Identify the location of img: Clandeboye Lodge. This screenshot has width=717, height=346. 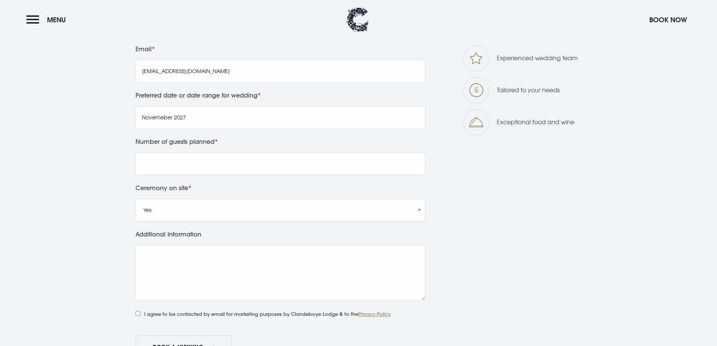
(357, 20).